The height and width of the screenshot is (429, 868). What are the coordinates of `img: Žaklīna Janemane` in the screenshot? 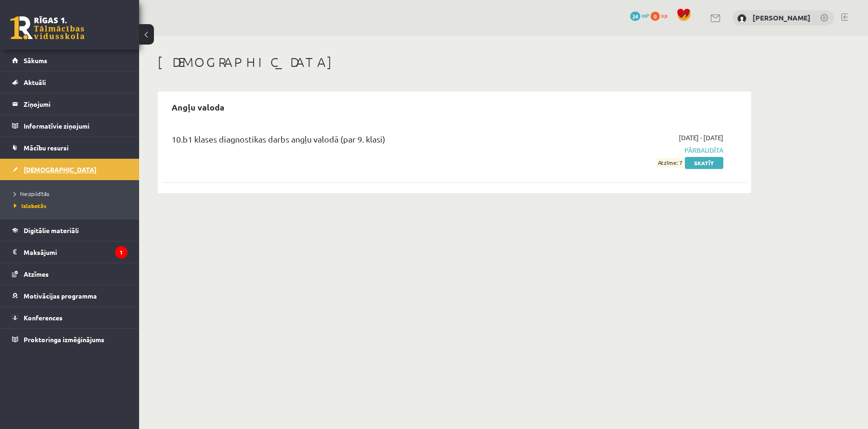 It's located at (742, 18).